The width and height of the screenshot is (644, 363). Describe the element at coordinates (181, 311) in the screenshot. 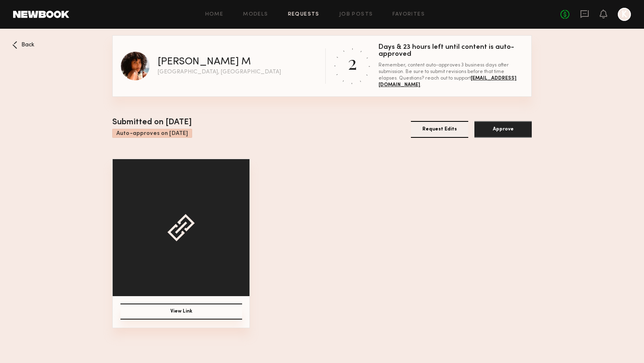

I see `button: View Link` at that location.